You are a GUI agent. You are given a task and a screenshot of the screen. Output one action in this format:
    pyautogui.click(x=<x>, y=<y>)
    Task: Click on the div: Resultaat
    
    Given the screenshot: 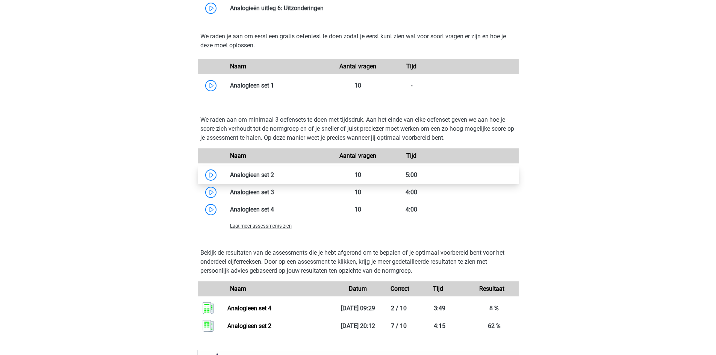 What is the action you would take?
    pyautogui.click(x=492, y=289)
    